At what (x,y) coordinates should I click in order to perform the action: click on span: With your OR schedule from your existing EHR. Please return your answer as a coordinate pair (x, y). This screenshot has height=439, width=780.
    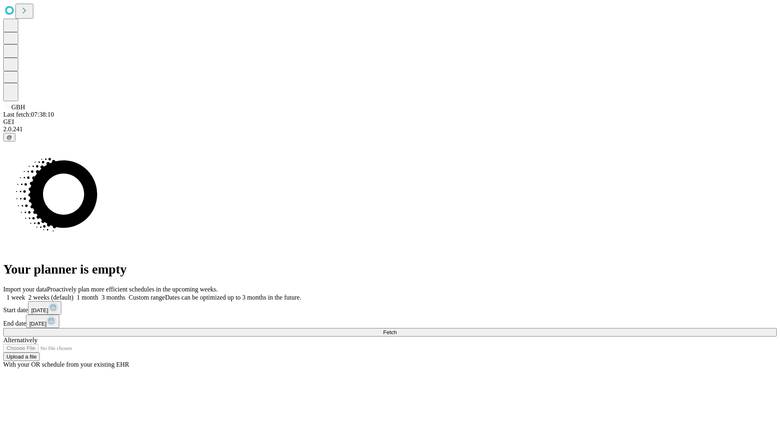
    Looking at the image, I should click on (66, 364).